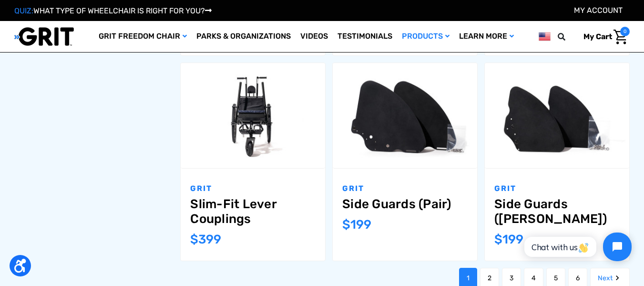  I want to click on a: Testimonials, so click(365, 36).